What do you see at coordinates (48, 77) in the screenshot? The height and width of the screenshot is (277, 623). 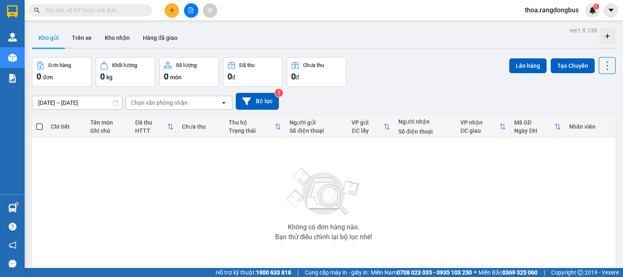 I see `span: đơn` at bounding box center [48, 77].